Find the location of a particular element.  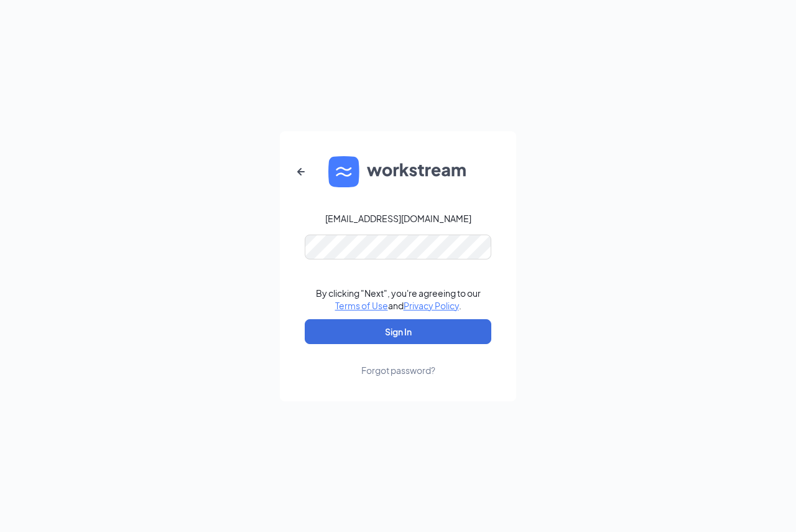

button: Sign In is located at coordinates (398, 331).